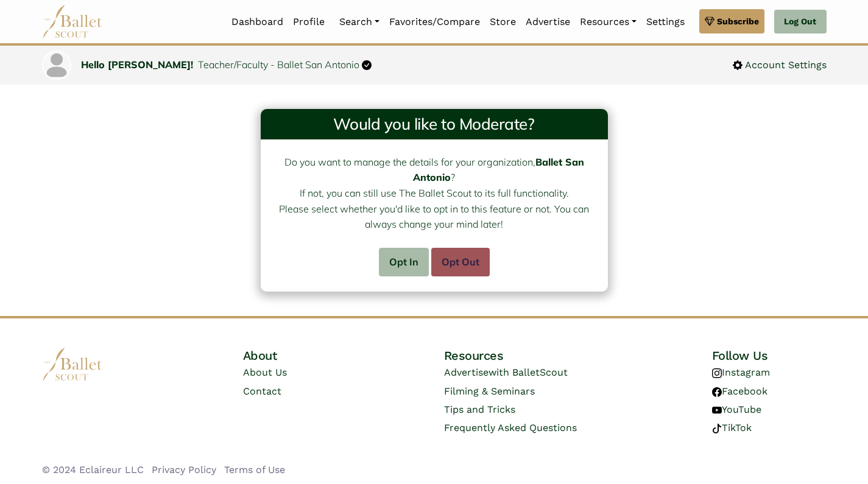 This screenshot has width=868, height=484. What do you see at coordinates (434, 22) in the screenshot?
I see `a: Favorites/Compare` at bounding box center [434, 22].